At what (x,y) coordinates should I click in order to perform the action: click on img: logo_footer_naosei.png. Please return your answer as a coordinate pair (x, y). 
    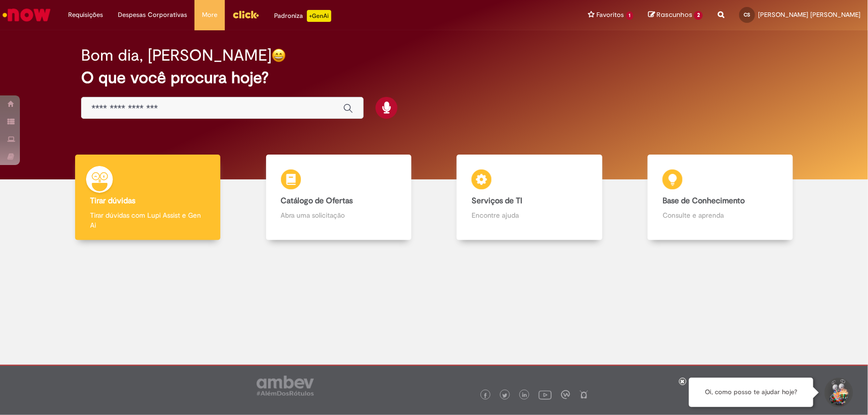
    Looking at the image, I should click on (584, 394).